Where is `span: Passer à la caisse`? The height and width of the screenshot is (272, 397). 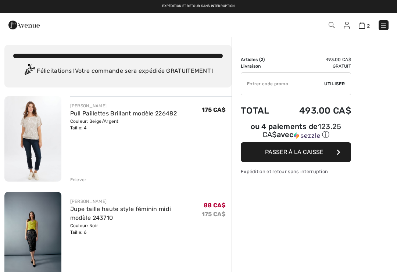 span: Passer à la caisse is located at coordinates (294, 152).